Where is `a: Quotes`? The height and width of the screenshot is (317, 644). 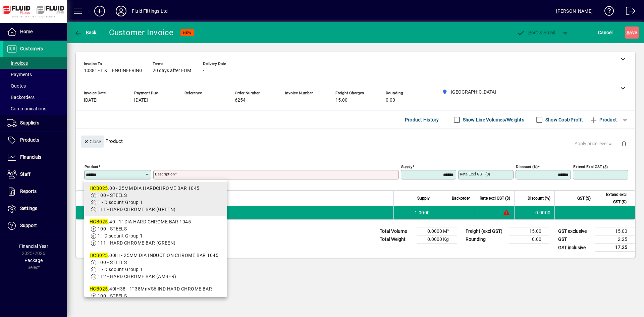 a: Quotes is located at coordinates (35, 86).